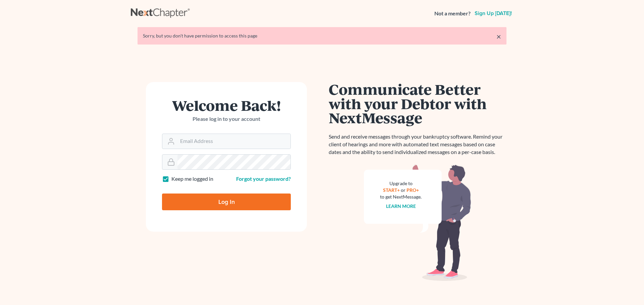 This screenshot has width=644, height=305. What do you see at coordinates (226, 119) in the screenshot?
I see `p: Please log in to your account` at bounding box center [226, 119].